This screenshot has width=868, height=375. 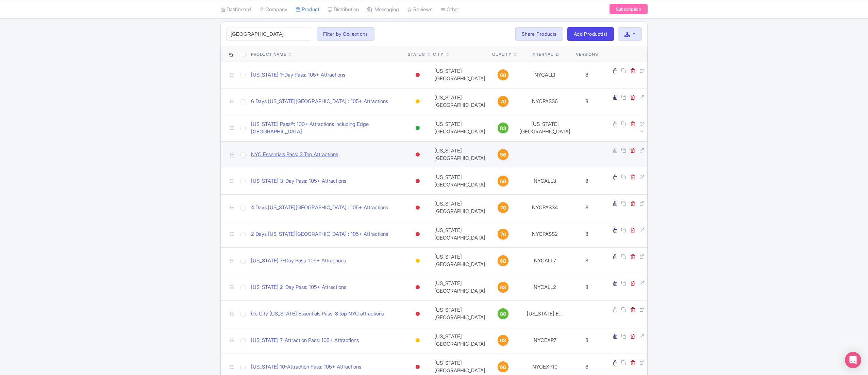 What do you see at coordinates (503, 129) in the screenshot?
I see `span: 83` at bounding box center [503, 129].